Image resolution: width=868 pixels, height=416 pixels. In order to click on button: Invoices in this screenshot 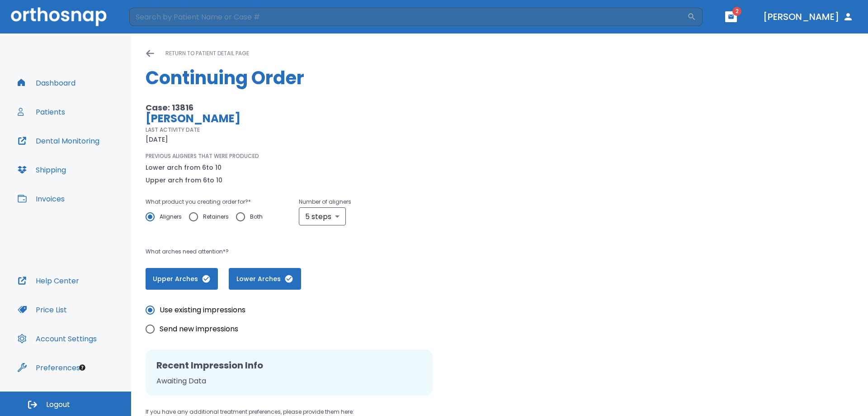, I will do `click(41, 199)`.